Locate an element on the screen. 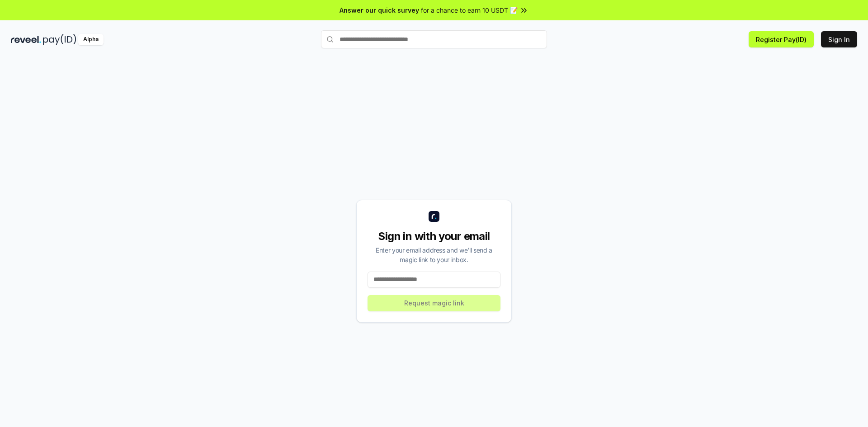  div: Sign in with your email is located at coordinates (434, 236).